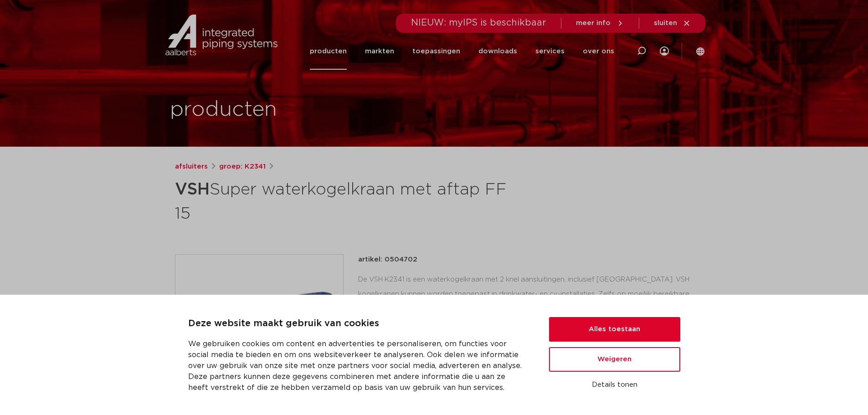 The width and height of the screenshot is (868, 415). Describe the element at coordinates (462, 51) in the screenshot. I see `nav: Menu` at that location.